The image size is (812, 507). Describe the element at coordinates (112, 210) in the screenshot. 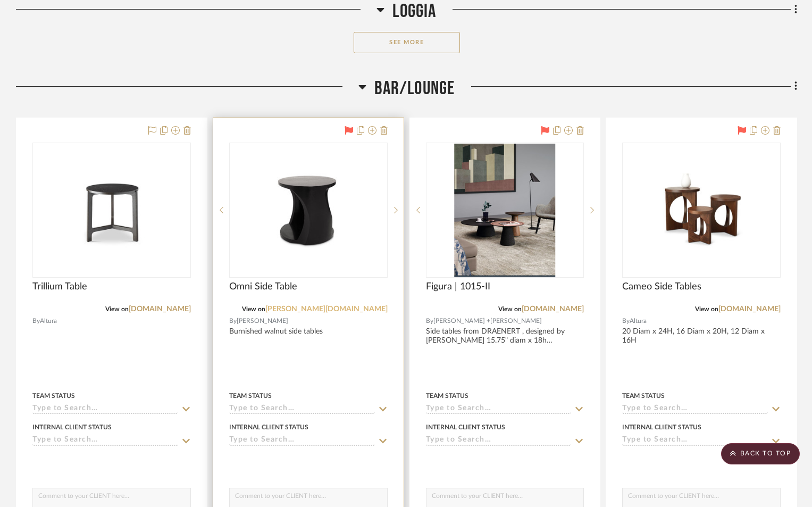

I see `img: Trillium Table` at that location.